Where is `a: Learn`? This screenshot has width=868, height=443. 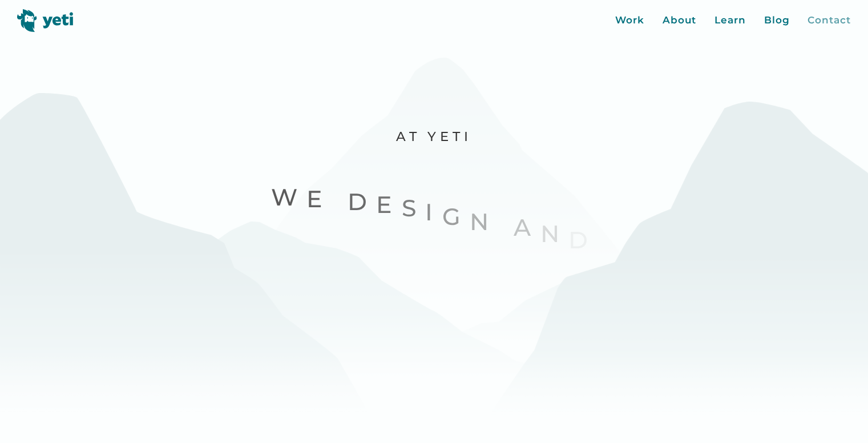 a: Learn is located at coordinates (730, 21).